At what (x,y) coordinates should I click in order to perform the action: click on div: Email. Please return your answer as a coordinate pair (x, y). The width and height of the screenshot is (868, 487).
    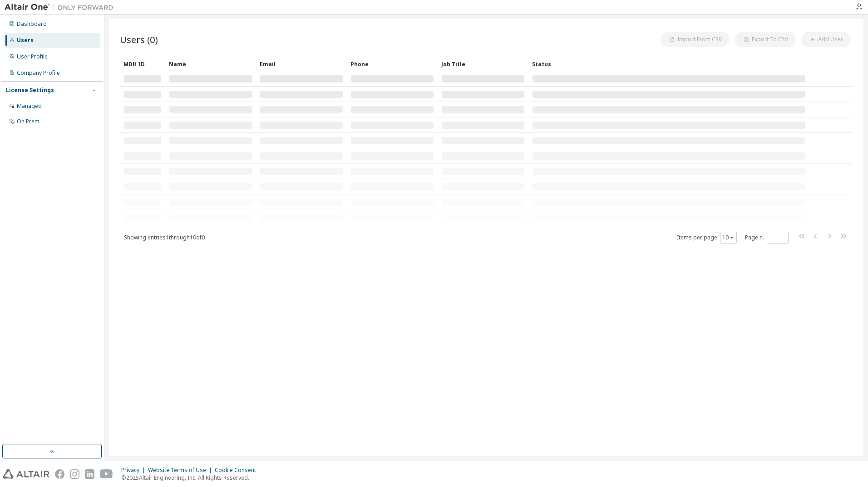
    Looking at the image, I should click on (302, 64).